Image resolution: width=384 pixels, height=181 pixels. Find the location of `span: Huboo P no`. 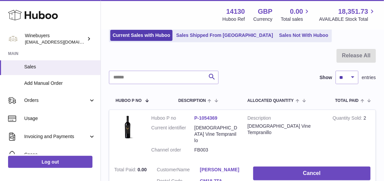

span: Huboo P no is located at coordinates (128, 101).